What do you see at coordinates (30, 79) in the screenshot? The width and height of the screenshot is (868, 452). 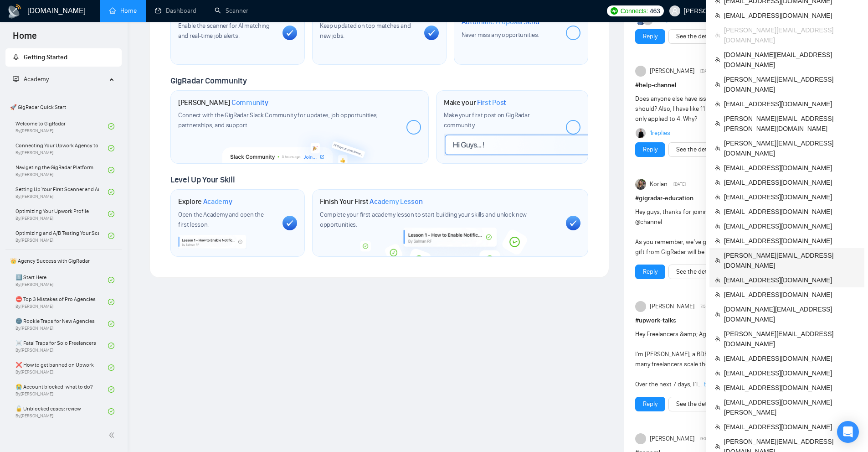 I see `span: Academy` at bounding box center [30, 79].